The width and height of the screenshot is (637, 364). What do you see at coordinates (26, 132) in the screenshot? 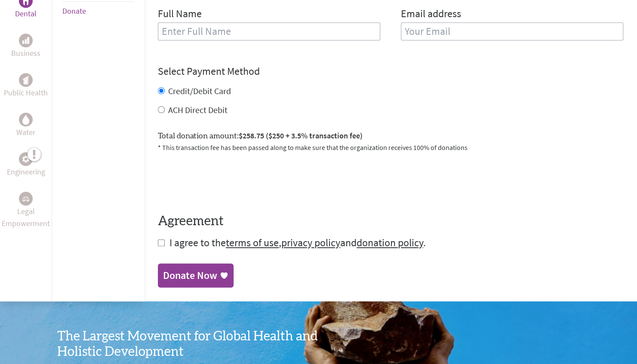
I see `p: Water` at bounding box center [26, 132].